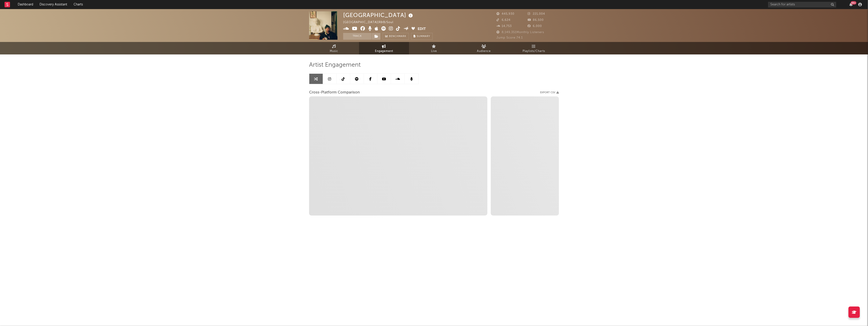 Image resolution: width=868 pixels, height=326 pixels. I want to click on span: Music, so click(334, 51).